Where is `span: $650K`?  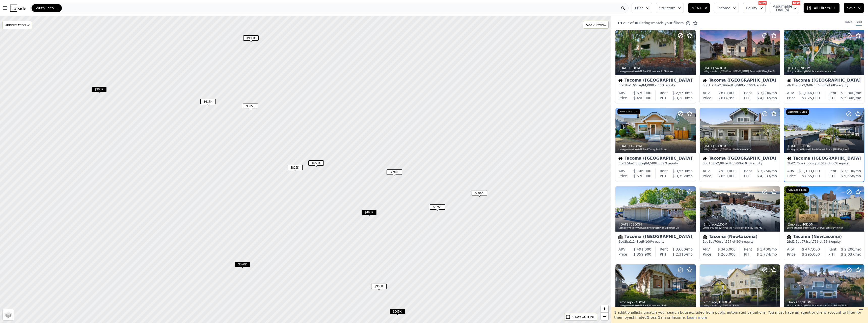 span: $650K is located at coordinates (316, 163).